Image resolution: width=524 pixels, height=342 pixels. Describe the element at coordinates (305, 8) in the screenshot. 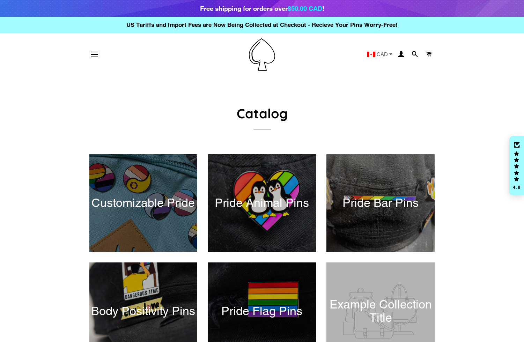

I see `span: $50.00 CAD` at that location.